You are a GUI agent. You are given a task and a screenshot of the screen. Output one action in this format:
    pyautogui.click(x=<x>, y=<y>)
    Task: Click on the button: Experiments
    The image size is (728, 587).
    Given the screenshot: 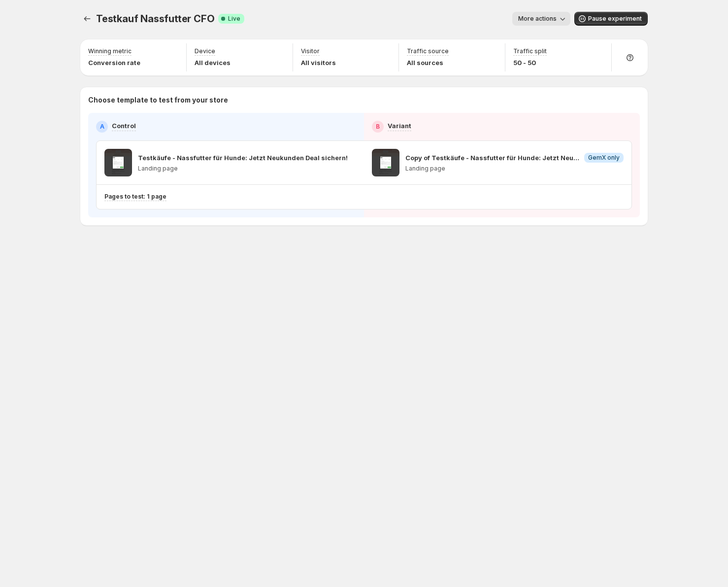 What is the action you would take?
    pyautogui.click(x=87, y=19)
    